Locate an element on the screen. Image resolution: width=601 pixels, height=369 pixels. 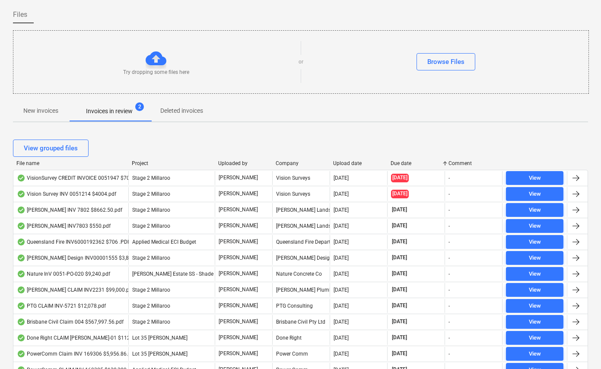
div: Power Comm is located at coordinates (301, 354).